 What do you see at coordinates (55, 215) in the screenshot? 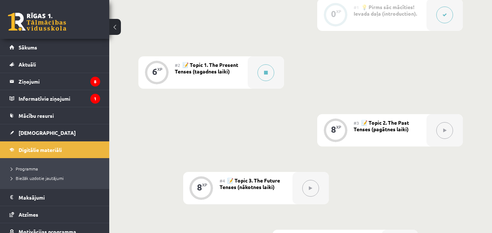
I see `a: Atzīmes` at bounding box center [55, 215].